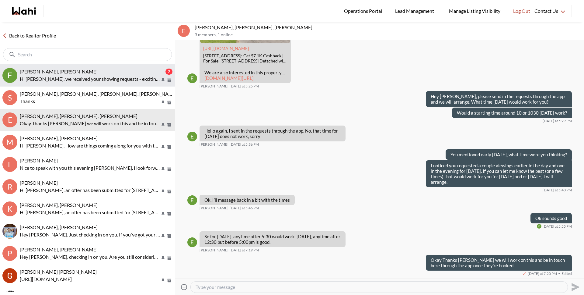 This screenshot has width=584, height=295. What do you see at coordinates (565, 273) in the screenshot?
I see `span: Edited` at bounding box center [565, 273].